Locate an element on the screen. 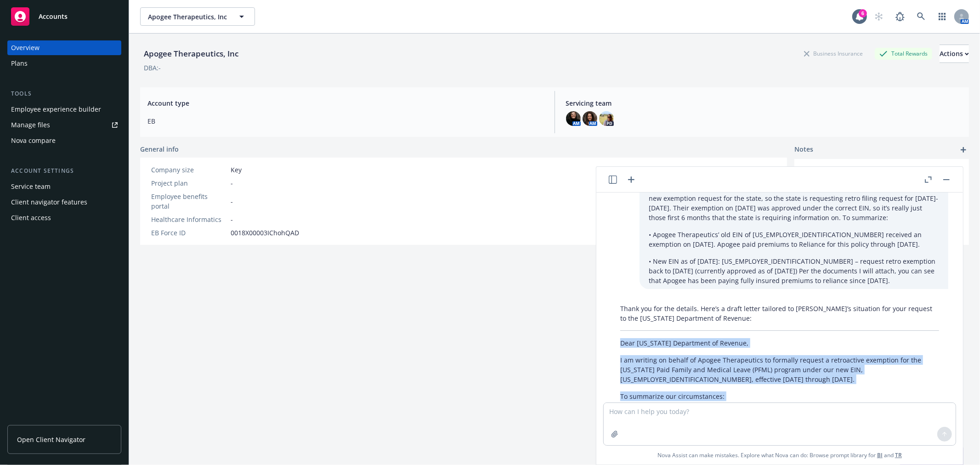 This screenshot has height=465, width=980. div: Nova compare is located at coordinates (33, 141).